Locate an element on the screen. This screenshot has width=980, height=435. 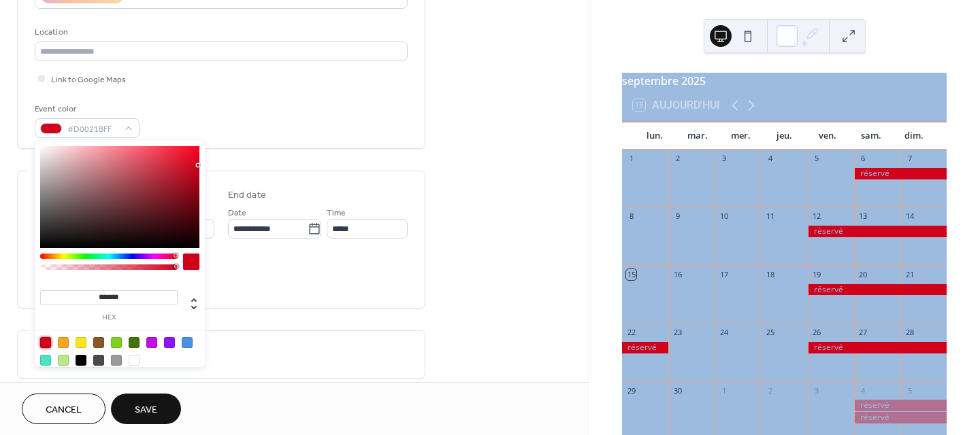
div: 21 is located at coordinates (910, 274).